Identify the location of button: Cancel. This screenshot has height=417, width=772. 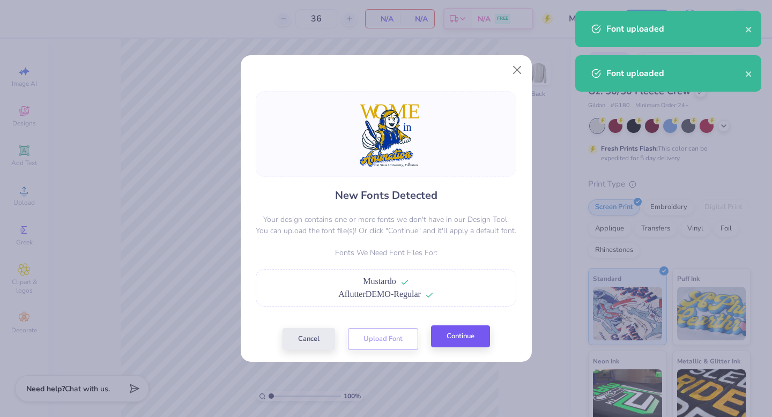
(309, 339).